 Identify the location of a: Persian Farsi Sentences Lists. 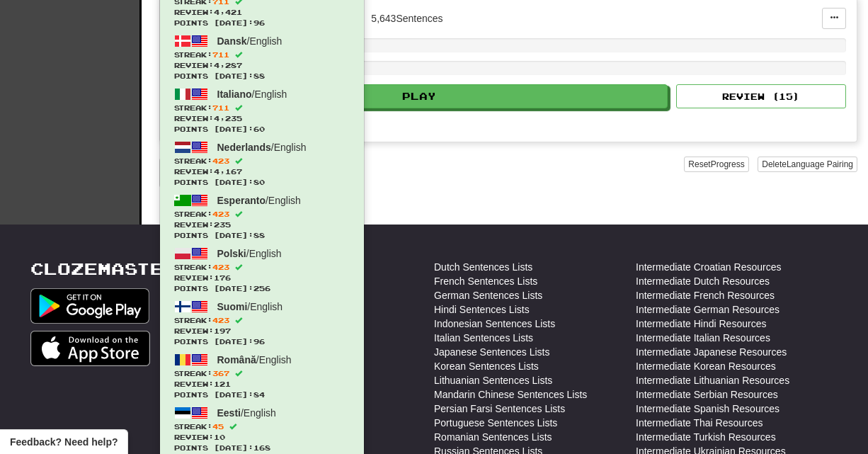
(499, 408).